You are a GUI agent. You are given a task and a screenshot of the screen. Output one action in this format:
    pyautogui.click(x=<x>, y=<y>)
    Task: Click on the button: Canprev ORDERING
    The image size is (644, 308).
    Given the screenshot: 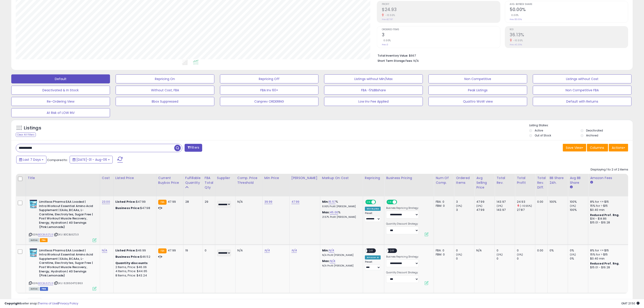 What is the action you would take?
    pyautogui.click(x=269, y=102)
    